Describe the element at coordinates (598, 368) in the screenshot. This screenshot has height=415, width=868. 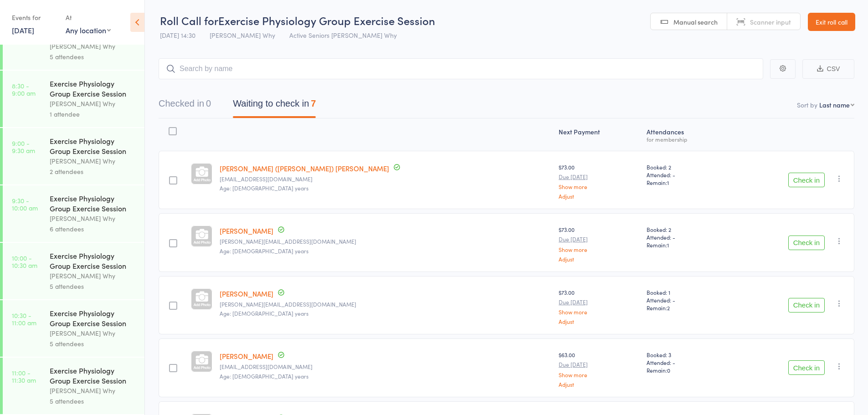
I see `div: $63.00` at that location.